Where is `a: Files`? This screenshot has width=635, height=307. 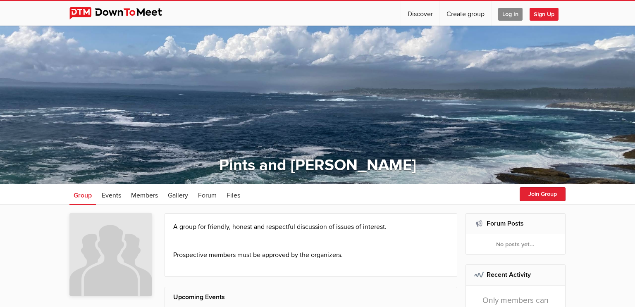
a: Files is located at coordinates (233, 195).